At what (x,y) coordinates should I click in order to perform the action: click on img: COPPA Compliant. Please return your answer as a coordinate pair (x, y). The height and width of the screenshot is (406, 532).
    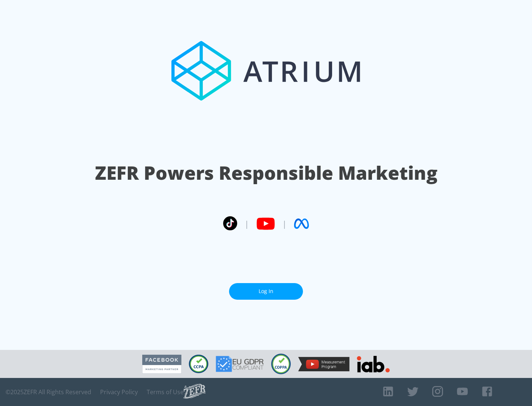
    Looking at the image, I should click on (281, 364).